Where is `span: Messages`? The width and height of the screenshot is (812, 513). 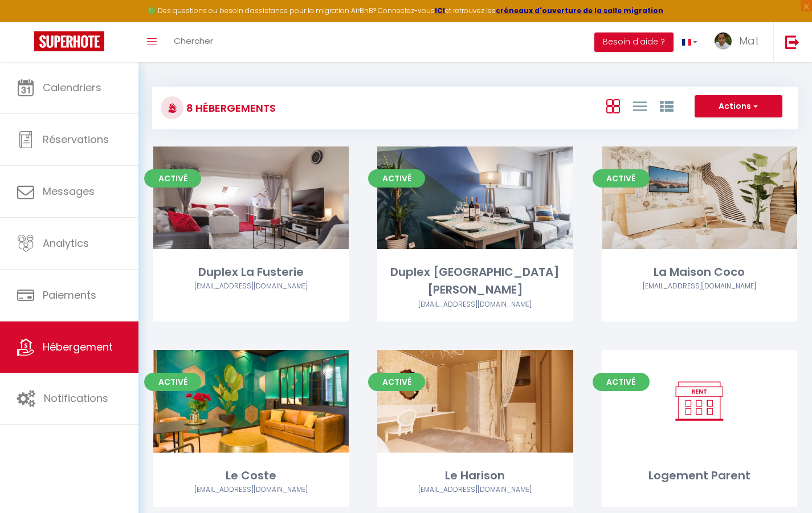
span: Messages is located at coordinates (69, 191).